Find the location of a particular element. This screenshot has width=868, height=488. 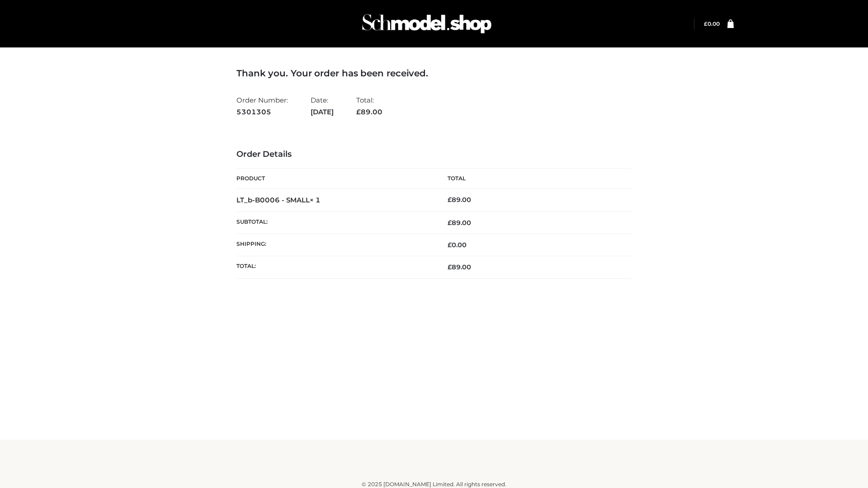

li: Total: is located at coordinates (369, 105).